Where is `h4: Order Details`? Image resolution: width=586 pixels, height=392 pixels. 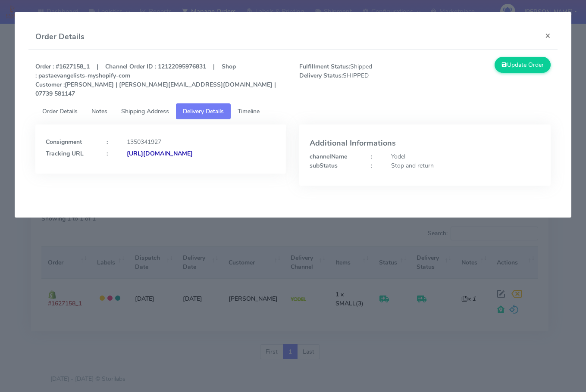 h4: Order Details is located at coordinates (60, 37).